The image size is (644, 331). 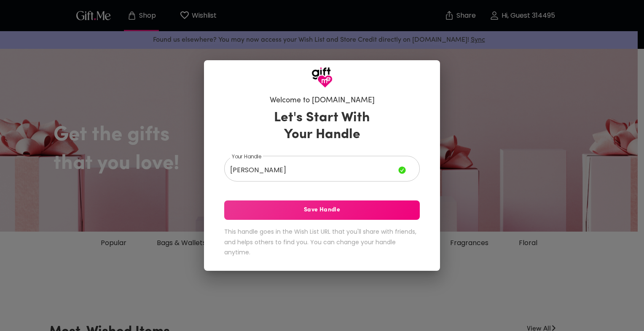 What do you see at coordinates (322, 242) in the screenshot?
I see `h6: This handle goes in the Wish List URL that you'll share with friends, and helps others to find yo...` at bounding box center [322, 242].